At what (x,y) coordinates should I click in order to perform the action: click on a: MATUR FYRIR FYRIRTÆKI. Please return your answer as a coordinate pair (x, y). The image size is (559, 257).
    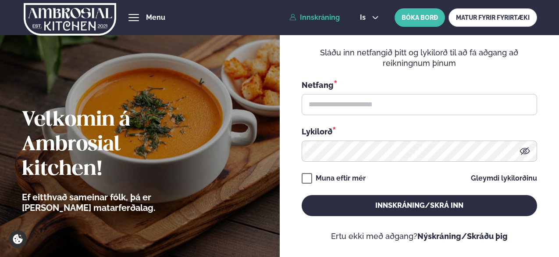
    Looking at the image, I should click on (493, 18).